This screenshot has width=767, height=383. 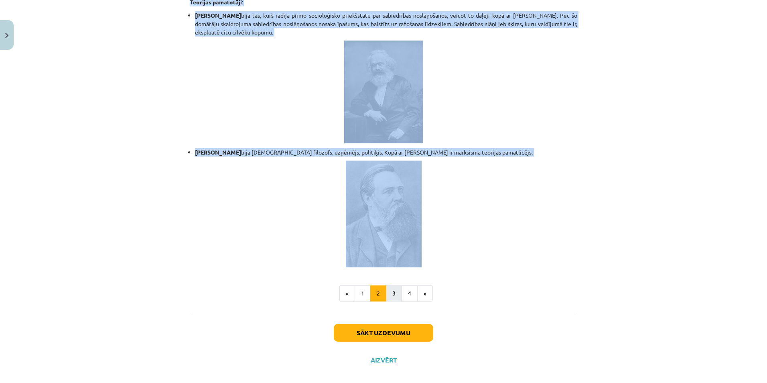 I want to click on li: bija tas, kurš radīja pirmo socioloģisko priekšstatu par sabiedrības noslāņošanos, veicot to daļē..., so click(x=386, y=24).